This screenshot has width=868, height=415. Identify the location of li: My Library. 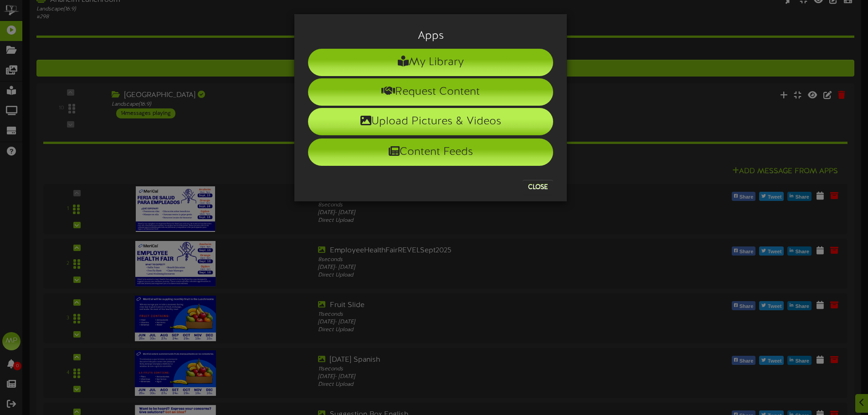
(431, 62).